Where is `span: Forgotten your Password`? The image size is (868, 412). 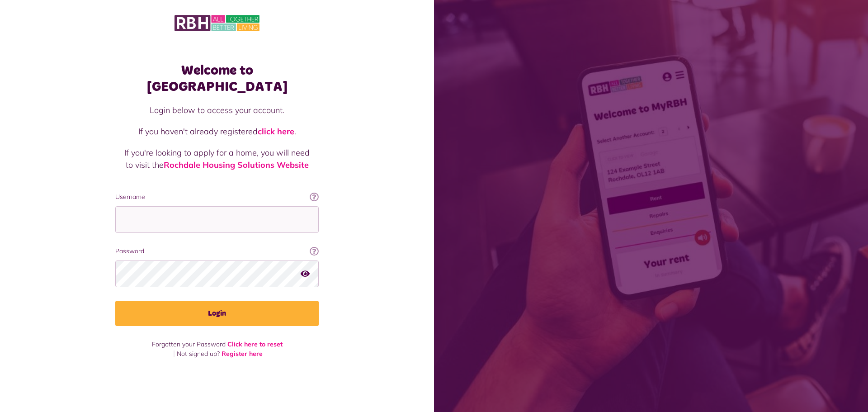 span: Forgotten your Password is located at coordinates (188, 344).